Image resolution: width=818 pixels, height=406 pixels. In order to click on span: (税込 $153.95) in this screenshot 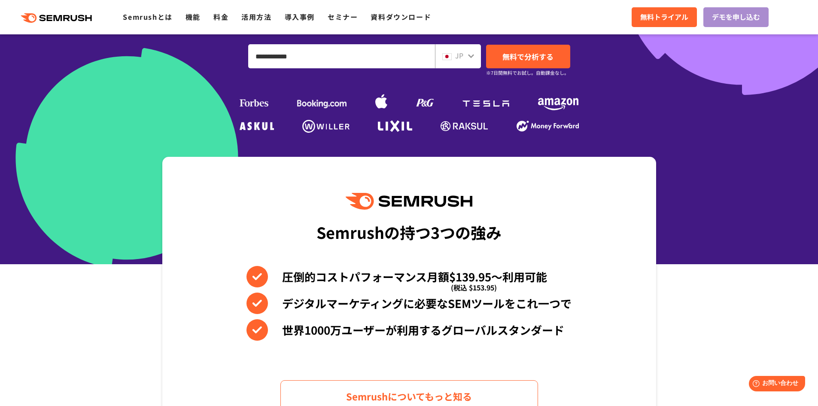, I will do `click(474, 287)`.